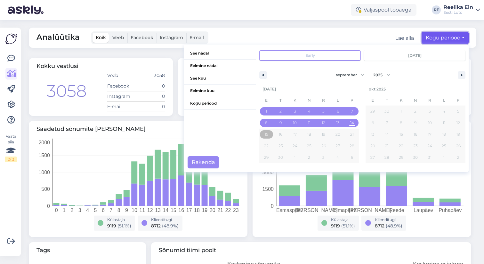 This screenshot has width=484, height=264. I want to click on span: 13, so click(373, 134).